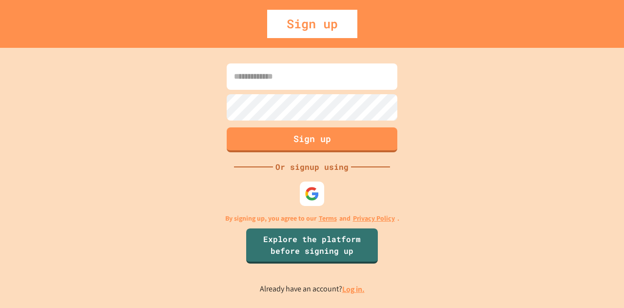  What do you see at coordinates (312, 139) in the screenshot?
I see `button: Sign up` at bounding box center [312, 139].